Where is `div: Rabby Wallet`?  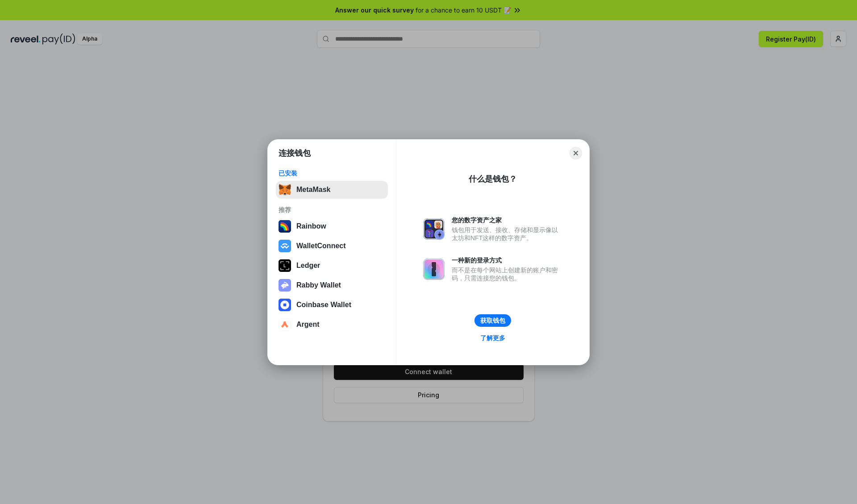
div: Rabby Wallet is located at coordinates (319, 285).